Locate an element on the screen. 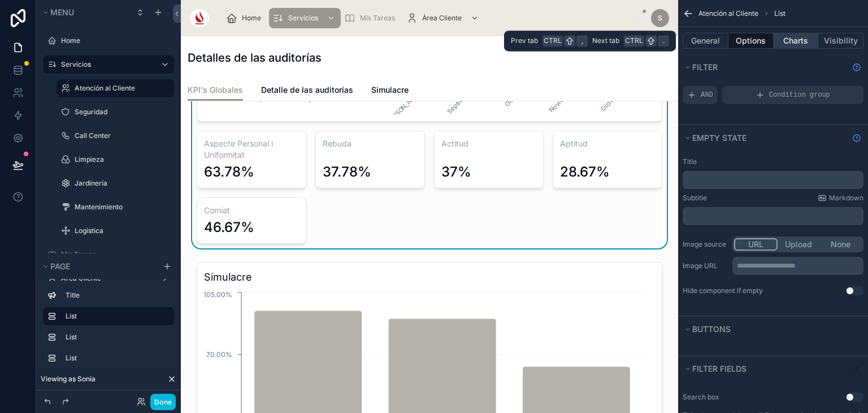 The width and height of the screenshot is (868, 413). button: Upload is located at coordinates (798, 244).